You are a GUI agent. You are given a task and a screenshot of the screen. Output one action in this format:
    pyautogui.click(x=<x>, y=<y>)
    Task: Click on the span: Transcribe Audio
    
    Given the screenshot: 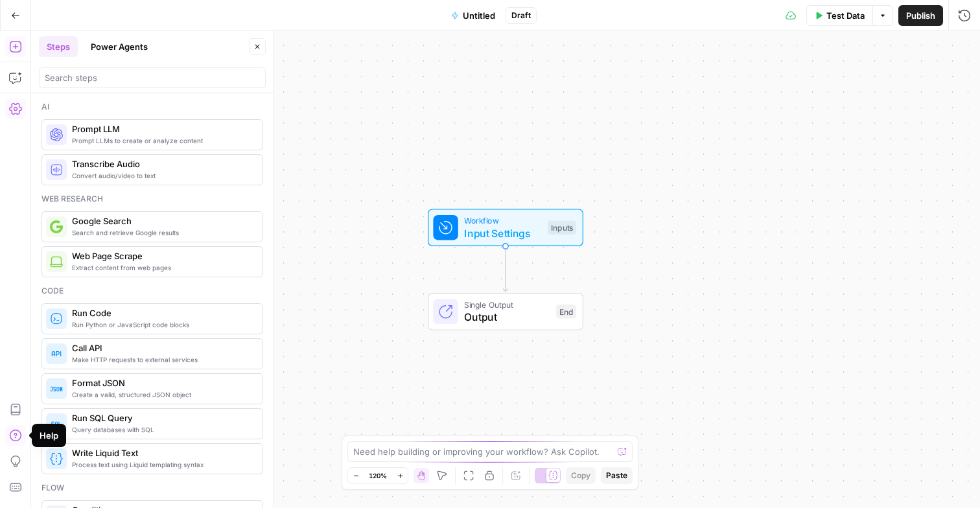 What is the action you would take?
    pyautogui.click(x=162, y=164)
    